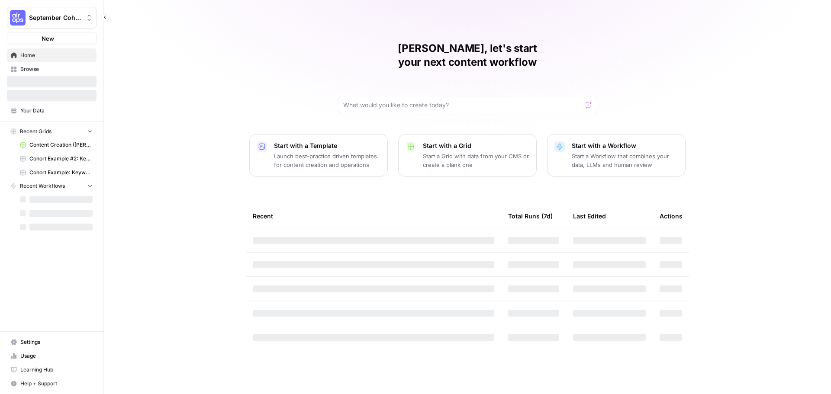 The width and height of the screenshot is (831, 394). I want to click on button: New, so click(52, 39).